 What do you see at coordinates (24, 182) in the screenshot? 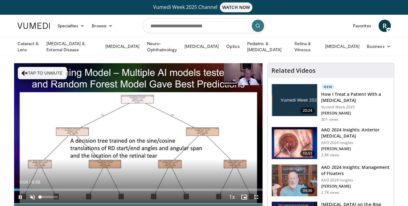
I see `span: 0:04` at bounding box center [24, 182].